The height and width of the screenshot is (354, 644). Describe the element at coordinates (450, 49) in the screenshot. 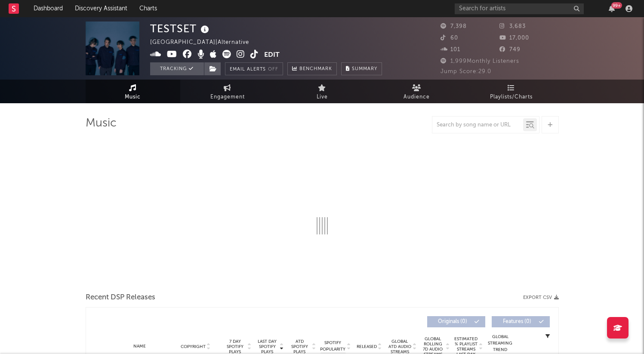

I see `span: 101` at that location.